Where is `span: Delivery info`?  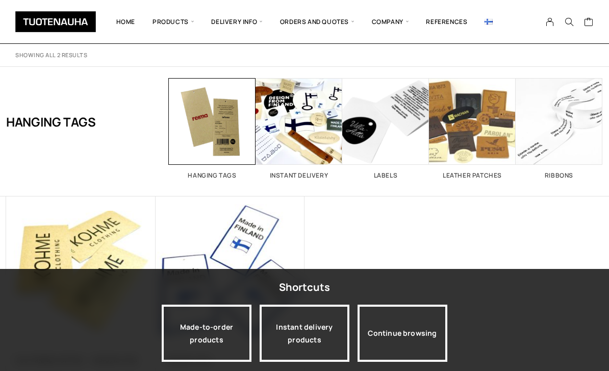 span: Delivery info is located at coordinates (236, 21).